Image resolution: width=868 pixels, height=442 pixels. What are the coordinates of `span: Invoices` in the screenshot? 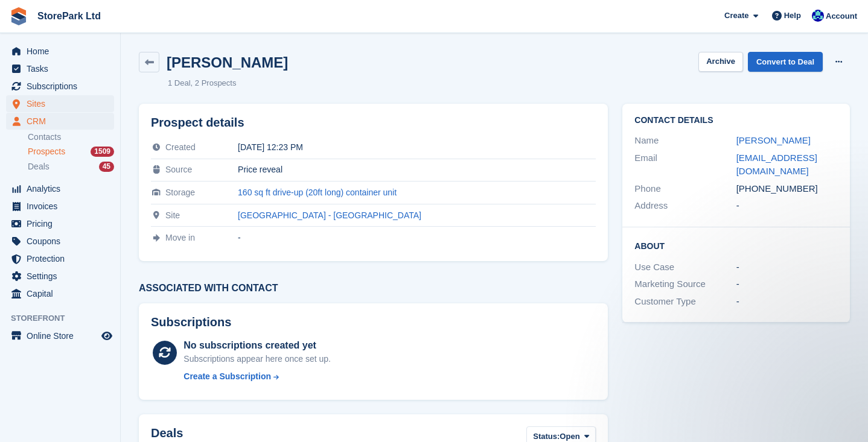 It's located at (63, 206).